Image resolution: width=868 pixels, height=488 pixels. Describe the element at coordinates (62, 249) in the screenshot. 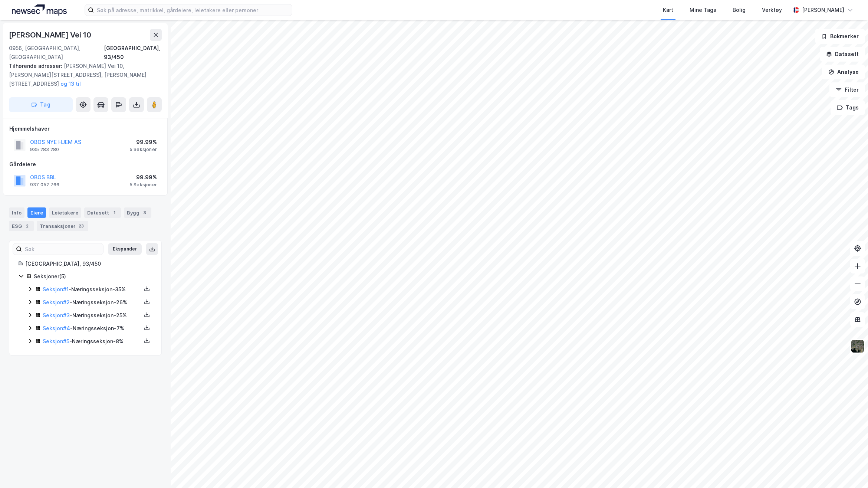

I see `input: Søk` at that location.